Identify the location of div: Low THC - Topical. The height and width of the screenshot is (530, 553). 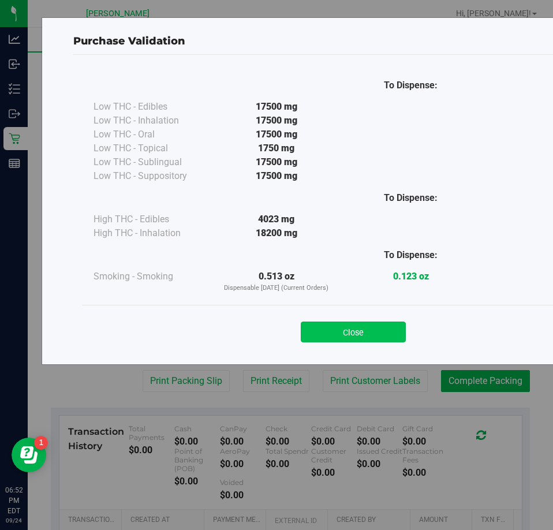
(151, 148).